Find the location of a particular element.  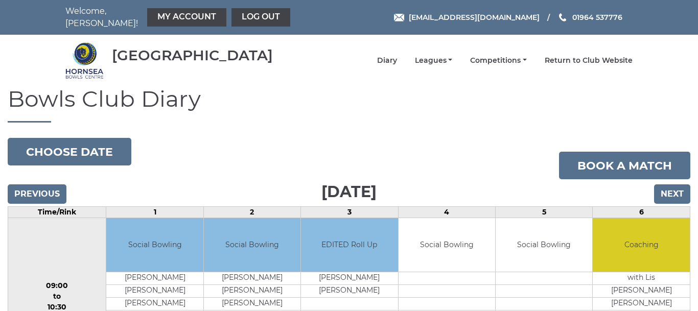

td: 3 is located at coordinates (350, 213).